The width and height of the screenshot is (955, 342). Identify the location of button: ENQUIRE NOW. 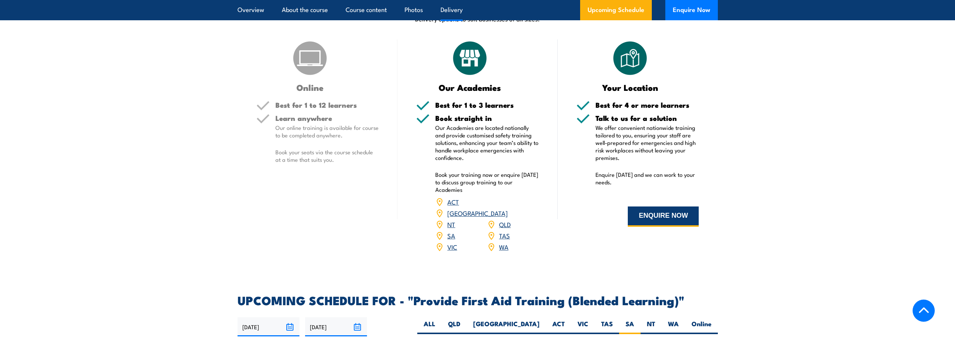
(663, 217).